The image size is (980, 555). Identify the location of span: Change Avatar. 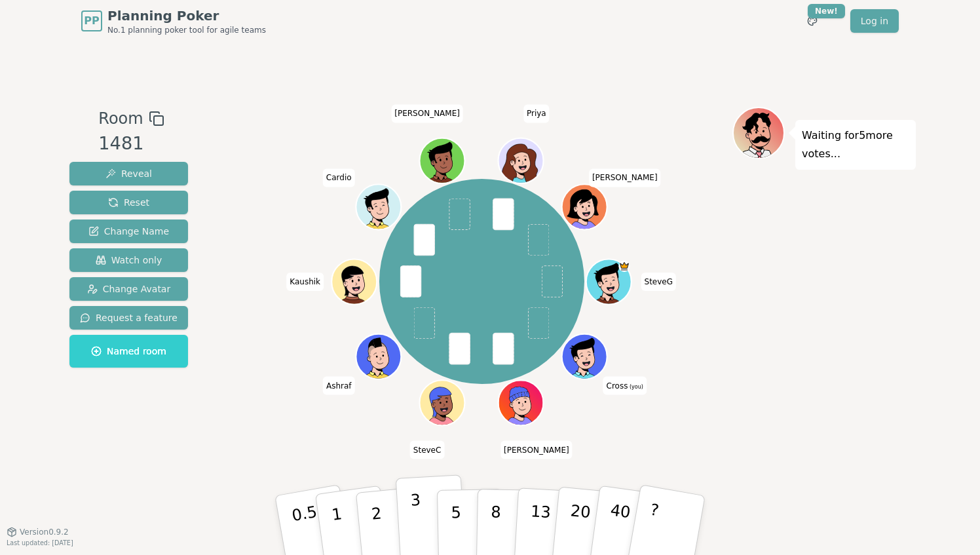
(129, 289).